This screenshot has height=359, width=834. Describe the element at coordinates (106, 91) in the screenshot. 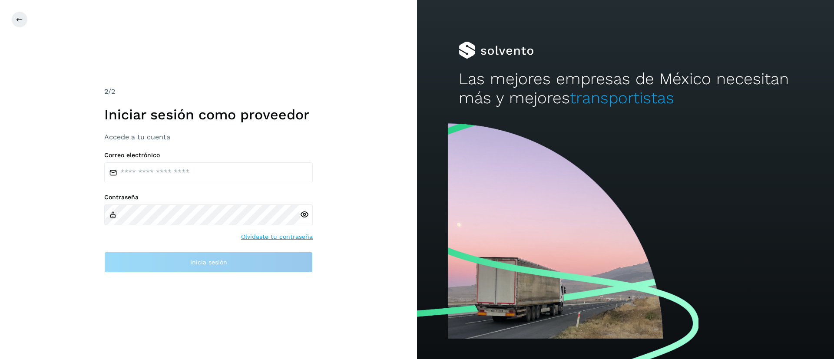

I see `span: 2` at that location.